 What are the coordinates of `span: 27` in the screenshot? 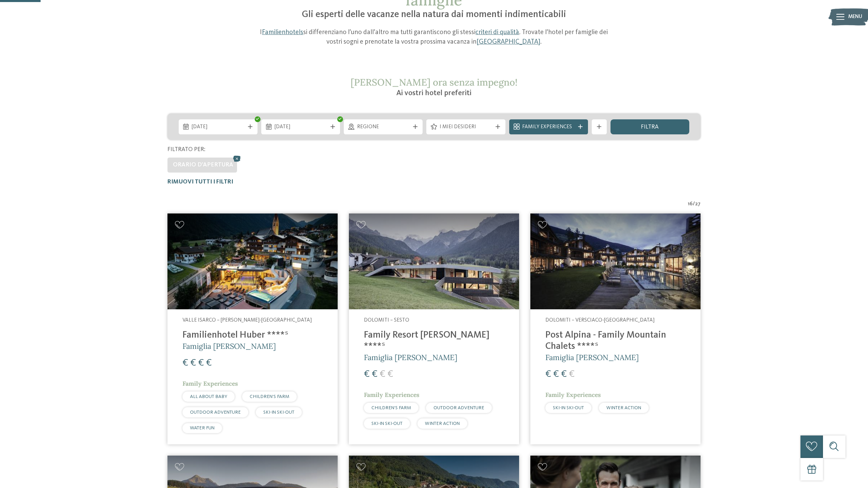 It's located at (698, 204).